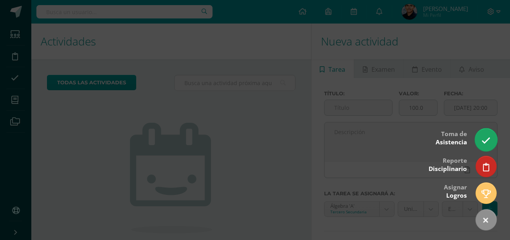 The height and width of the screenshot is (240, 510). I want to click on span: Logros, so click(457, 195).